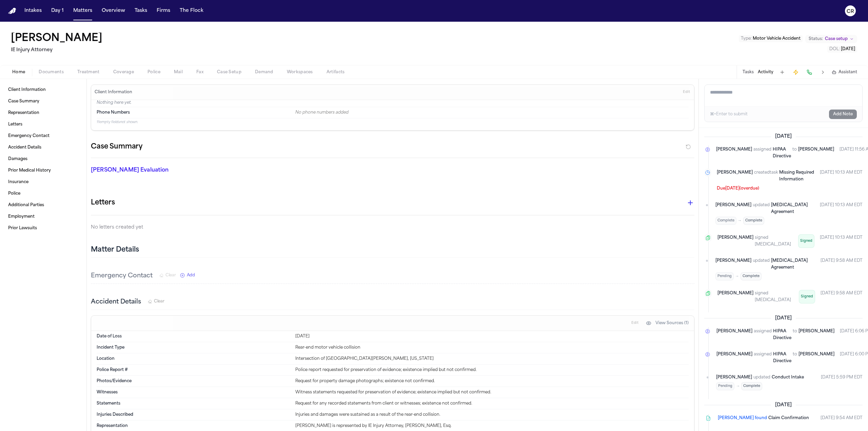 Image resolution: width=868 pixels, height=431 pixels. I want to click on button: Assistant, so click(845, 72).